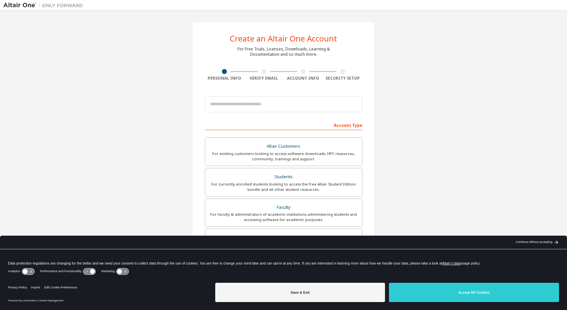 The width and height of the screenshot is (567, 310). Describe the element at coordinates (284, 208) in the screenshot. I see `div: Faculty` at that location.